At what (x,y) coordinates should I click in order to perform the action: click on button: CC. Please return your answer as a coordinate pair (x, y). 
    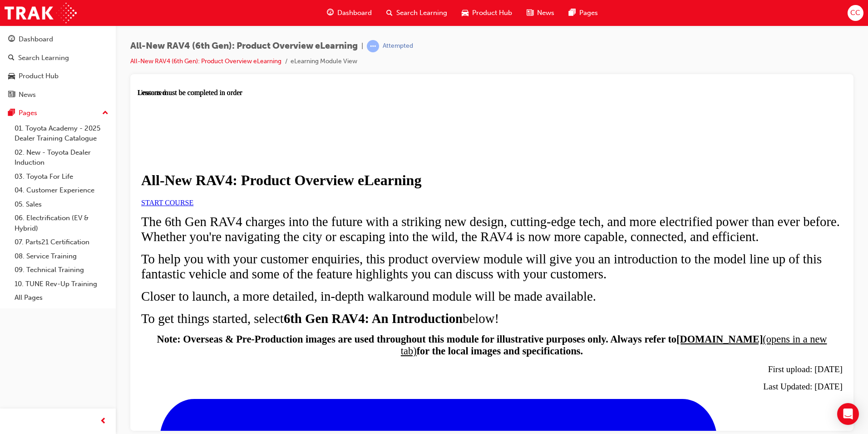
    Looking at the image, I should click on (856, 13).